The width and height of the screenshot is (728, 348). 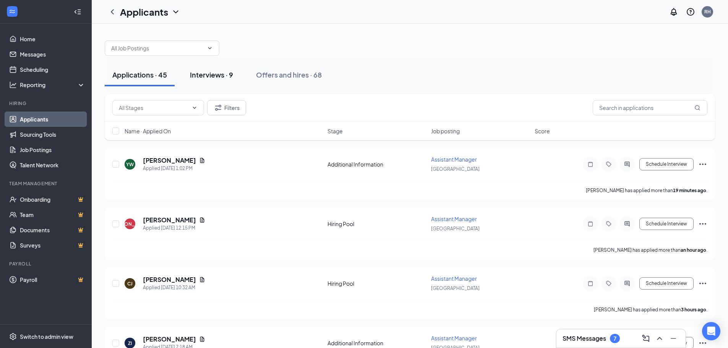 What do you see at coordinates (673, 338) in the screenshot?
I see `svg: Minimize` at bounding box center [673, 338].